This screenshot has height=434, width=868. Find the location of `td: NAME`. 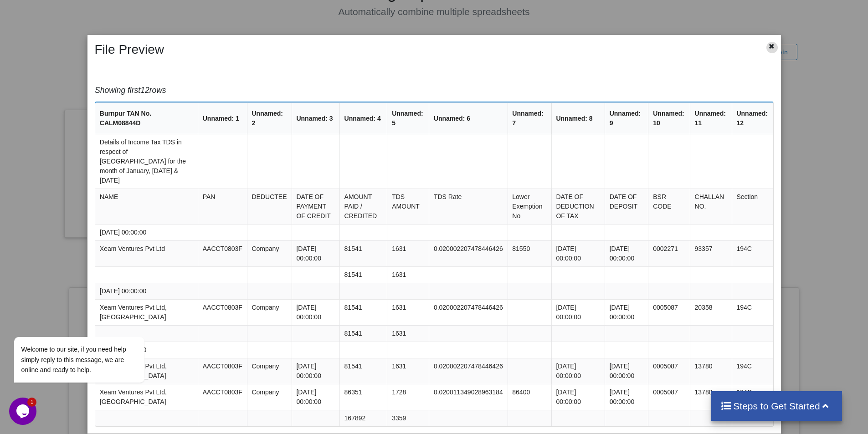

td: NAME is located at coordinates (146, 206).